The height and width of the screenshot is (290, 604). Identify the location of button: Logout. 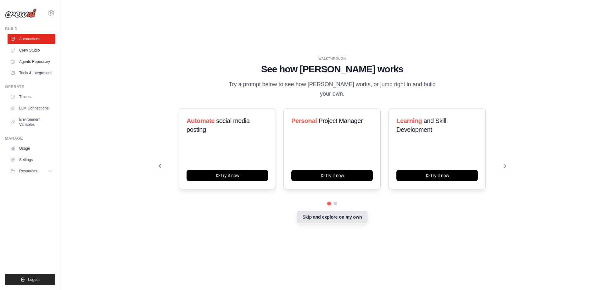
(30, 280).